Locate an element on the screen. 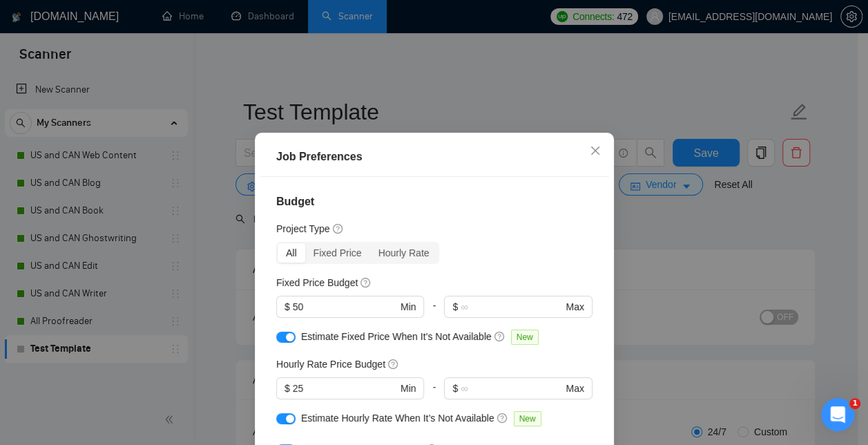 This screenshot has height=445, width=868. span: Estimate Fixed Price When It’s Not Available is located at coordinates (396, 336).